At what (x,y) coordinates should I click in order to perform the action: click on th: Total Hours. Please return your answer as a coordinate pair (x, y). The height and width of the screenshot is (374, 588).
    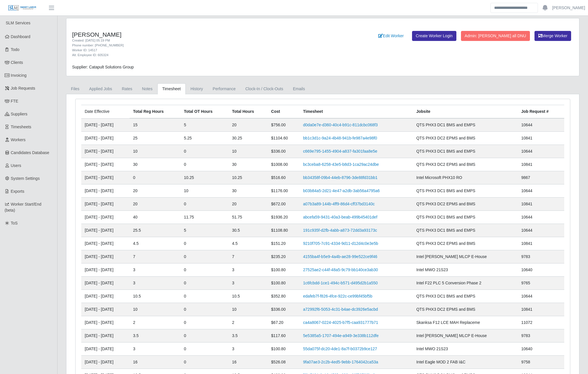
    Looking at the image, I should click on (248, 112).